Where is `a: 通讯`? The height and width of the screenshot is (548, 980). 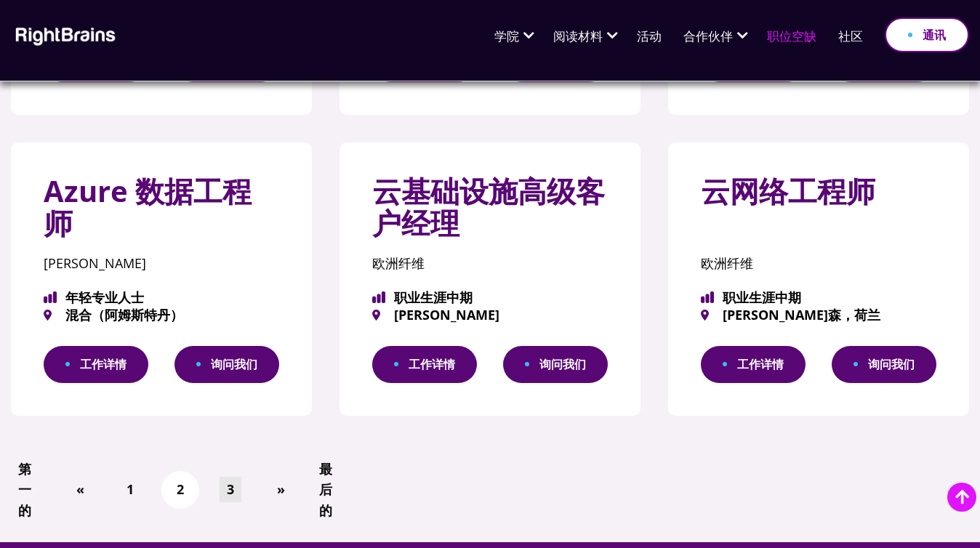
a: 通讯 is located at coordinates (928, 35).